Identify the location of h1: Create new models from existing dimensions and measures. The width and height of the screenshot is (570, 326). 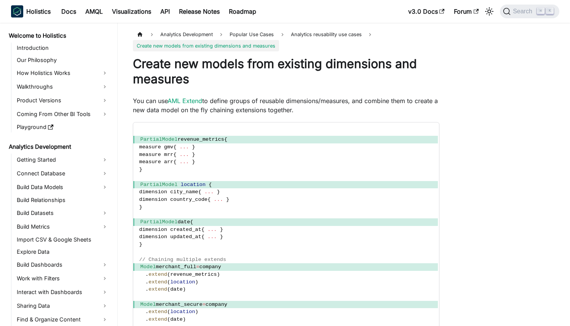
(286, 72).